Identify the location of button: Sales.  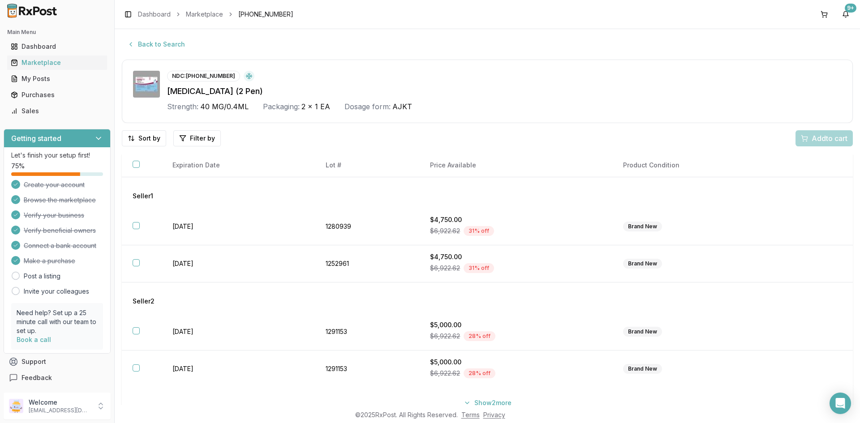
(57, 111).